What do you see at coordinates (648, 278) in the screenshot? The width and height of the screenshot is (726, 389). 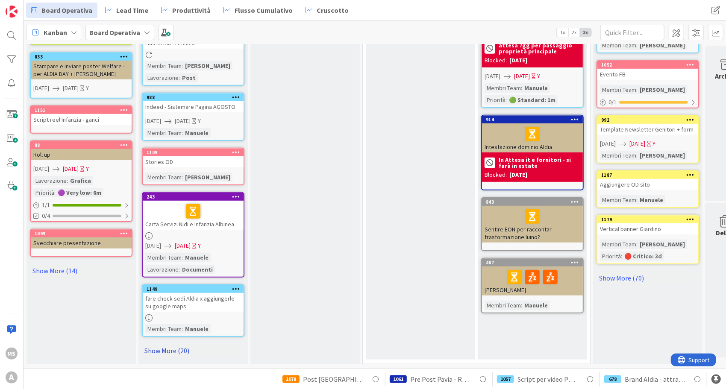 I see `a: Show More (70)` at bounding box center [648, 278].